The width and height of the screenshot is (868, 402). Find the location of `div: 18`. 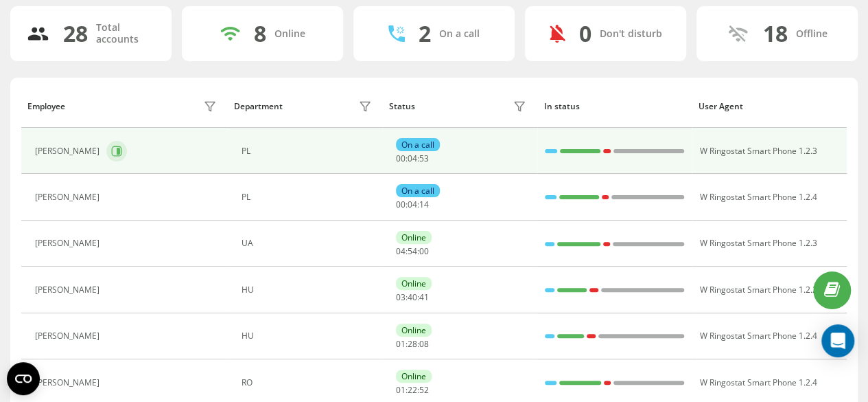

div: 18 is located at coordinates (776, 34).